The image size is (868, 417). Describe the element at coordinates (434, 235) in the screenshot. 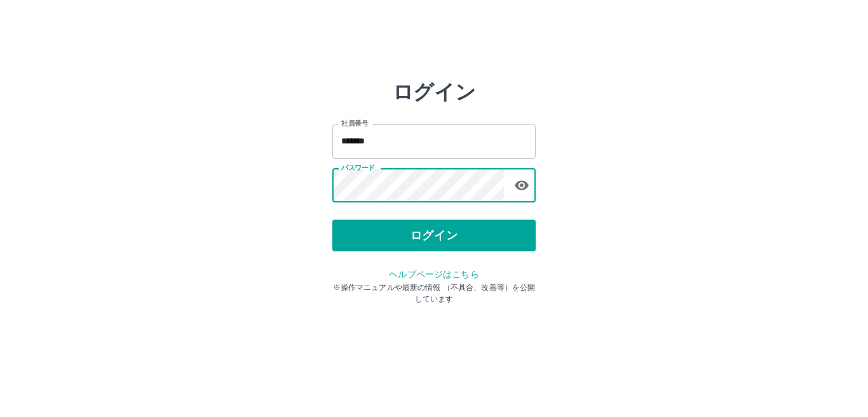

I see `button: ログイン` at that location.